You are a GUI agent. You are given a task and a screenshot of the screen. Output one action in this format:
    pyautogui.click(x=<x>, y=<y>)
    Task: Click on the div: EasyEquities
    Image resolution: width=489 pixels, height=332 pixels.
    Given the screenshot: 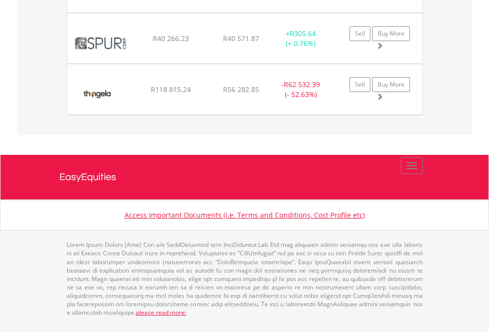 What is the action you would take?
    pyautogui.click(x=245, y=177)
    